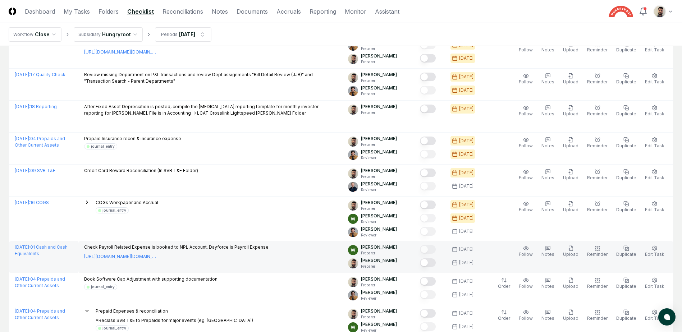 The height and width of the screenshot is (332, 682). Describe the element at coordinates (289, 12) in the screenshot. I see `a: Accruals` at that location.